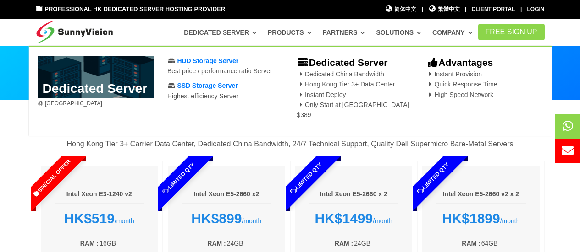  What do you see at coordinates (400, 9) in the screenshot?
I see `span: 简体中文` at bounding box center [400, 9].